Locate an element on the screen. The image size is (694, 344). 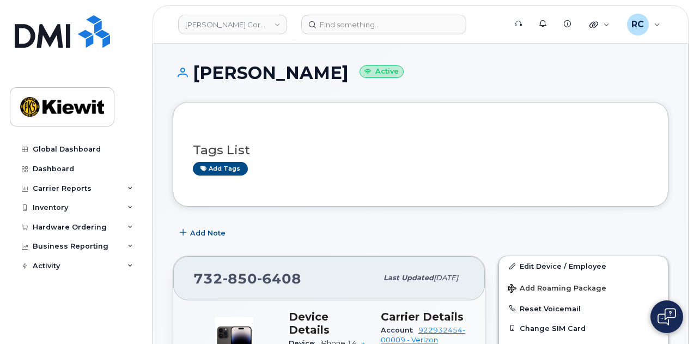
h3: Tags List is located at coordinates (421, 150).